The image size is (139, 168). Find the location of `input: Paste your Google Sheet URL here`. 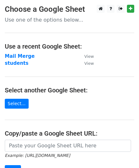

input: Paste your Google Sheet URL here is located at coordinates (68, 146).